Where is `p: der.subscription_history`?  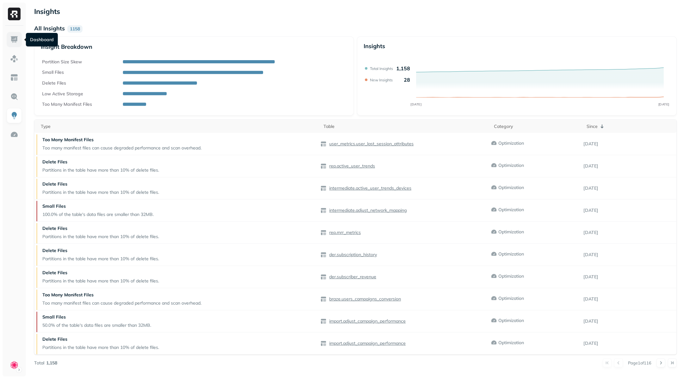
p: der.subscription_history is located at coordinates (352, 254).